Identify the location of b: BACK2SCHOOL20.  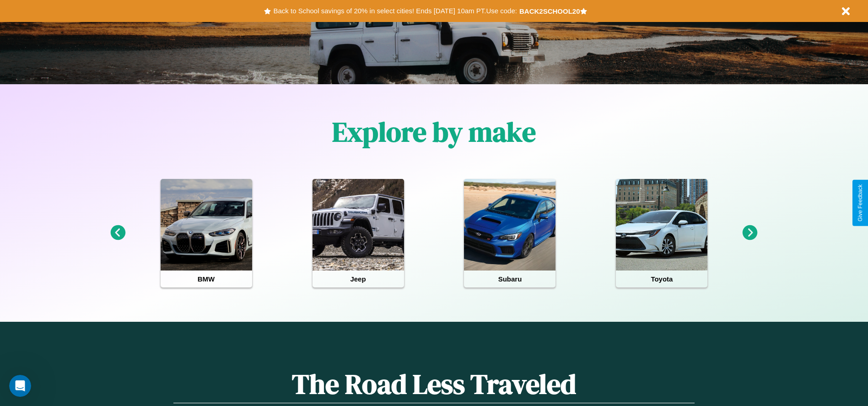
(549, 11).